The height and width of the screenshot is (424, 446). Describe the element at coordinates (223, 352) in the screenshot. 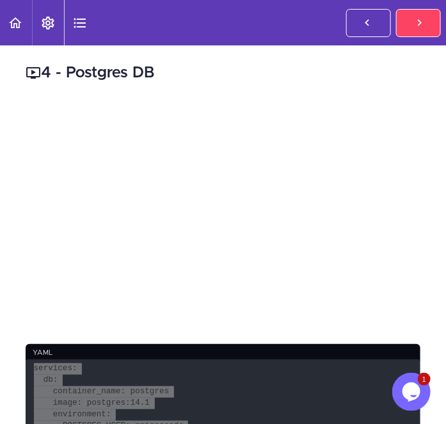

I see `div: yaml` at that location.